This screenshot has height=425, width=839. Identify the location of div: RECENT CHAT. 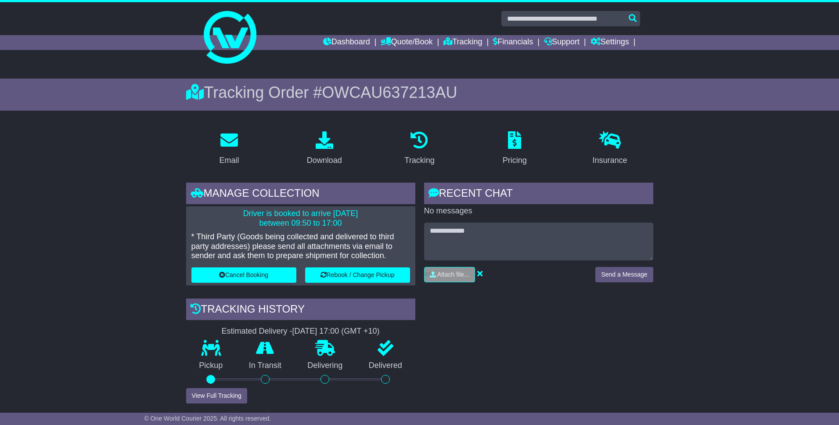
(538, 194).